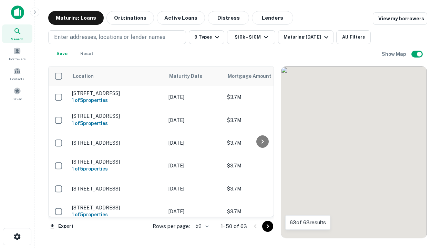 The width and height of the screenshot is (441, 248). I want to click on a: Search, so click(17, 34).